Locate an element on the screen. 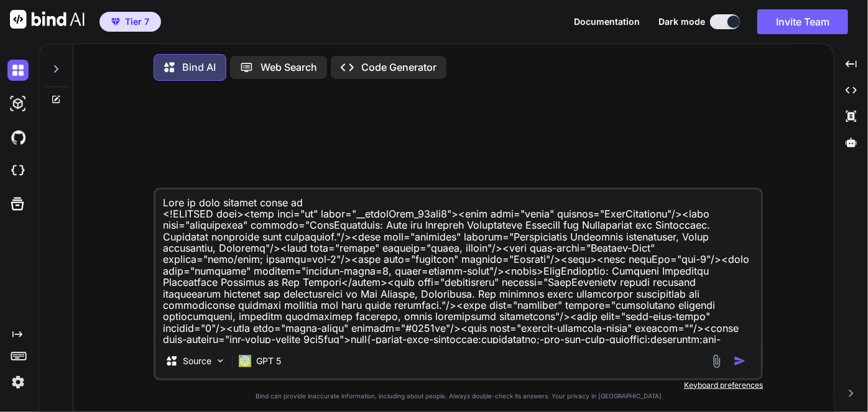 The width and height of the screenshot is (868, 412). span: Documentation is located at coordinates (607, 21).